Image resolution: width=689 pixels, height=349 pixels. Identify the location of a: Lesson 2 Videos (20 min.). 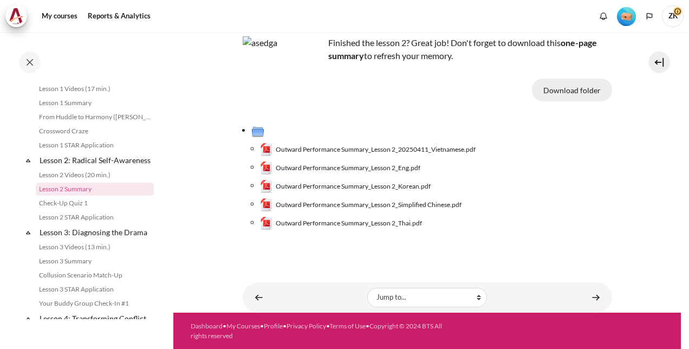
(95, 175).